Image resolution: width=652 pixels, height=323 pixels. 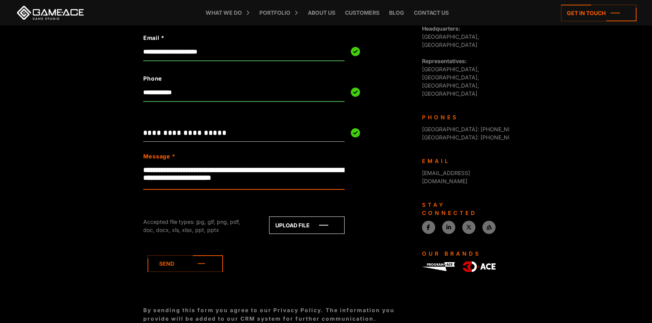 What do you see at coordinates (306, 225) in the screenshot?
I see `a: Upload file` at bounding box center [306, 225].